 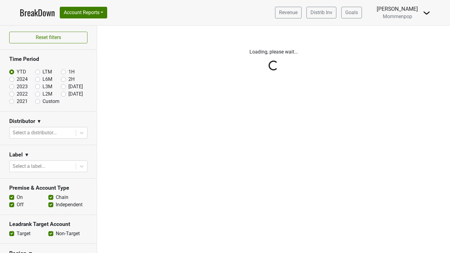 I want to click on a: Goals, so click(x=351, y=13).